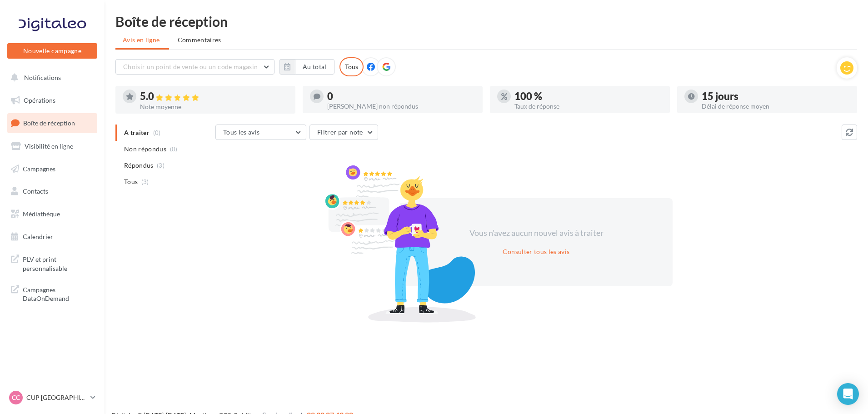  I want to click on span: Campagnes, so click(39, 169).